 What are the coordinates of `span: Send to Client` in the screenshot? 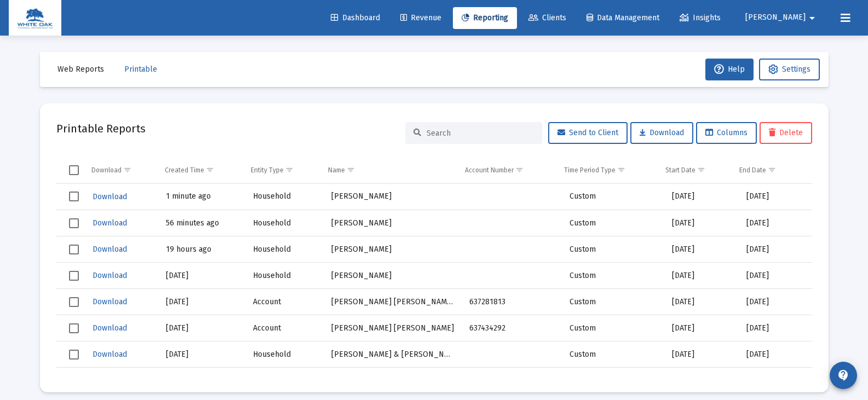 It's located at (587, 132).